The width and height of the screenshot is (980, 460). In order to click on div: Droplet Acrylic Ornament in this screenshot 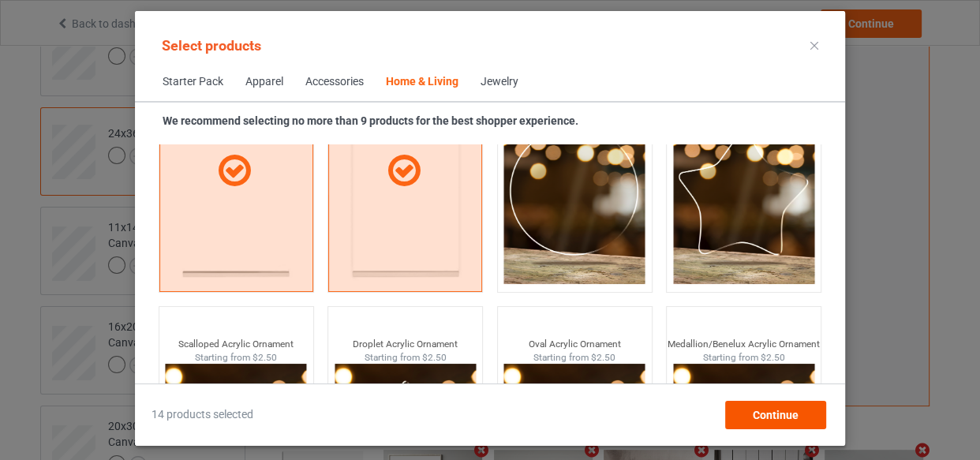, I will do `click(405, 344)`.